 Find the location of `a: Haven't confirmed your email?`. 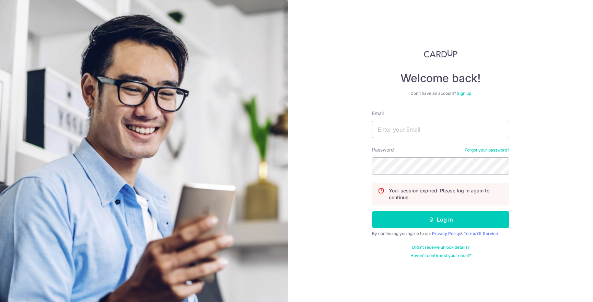

a: Haven't confirmed your email? is located at coordinates (441, 255).